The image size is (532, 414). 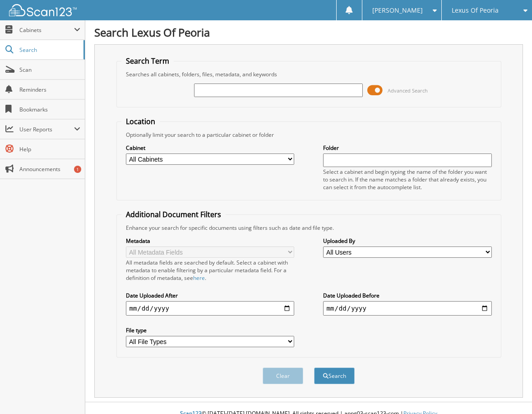 What do you see at coordinates (49, 149) in the screenshot?
I see `span: Help` at bounding box center [49, 149].